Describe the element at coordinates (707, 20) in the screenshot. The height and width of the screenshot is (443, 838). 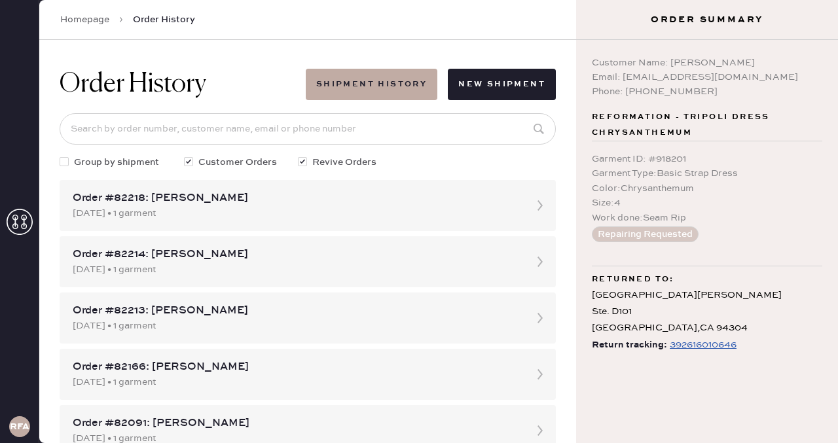
I see `h3: Order Summary` at that location.